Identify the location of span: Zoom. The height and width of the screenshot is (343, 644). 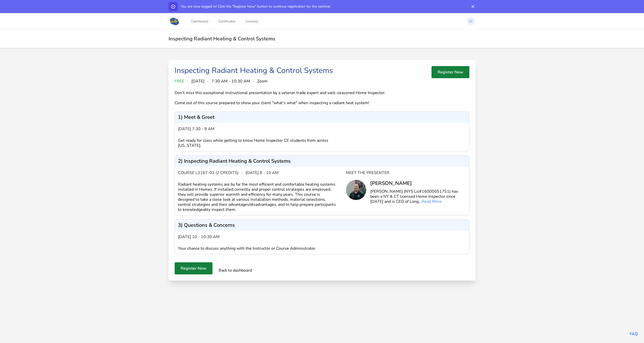
(263, 81).